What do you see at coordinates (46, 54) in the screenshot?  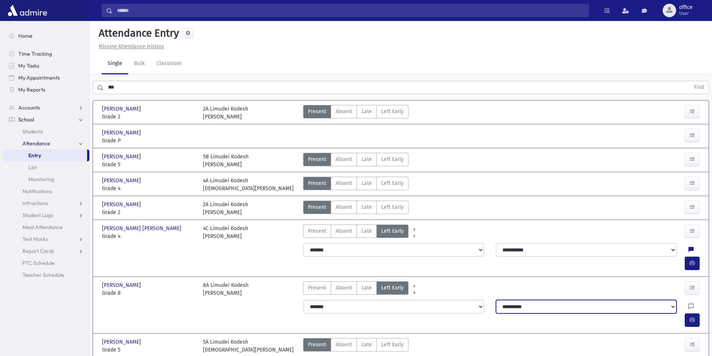 I see `a: Time Tracking` at bounding box center [46, 54].